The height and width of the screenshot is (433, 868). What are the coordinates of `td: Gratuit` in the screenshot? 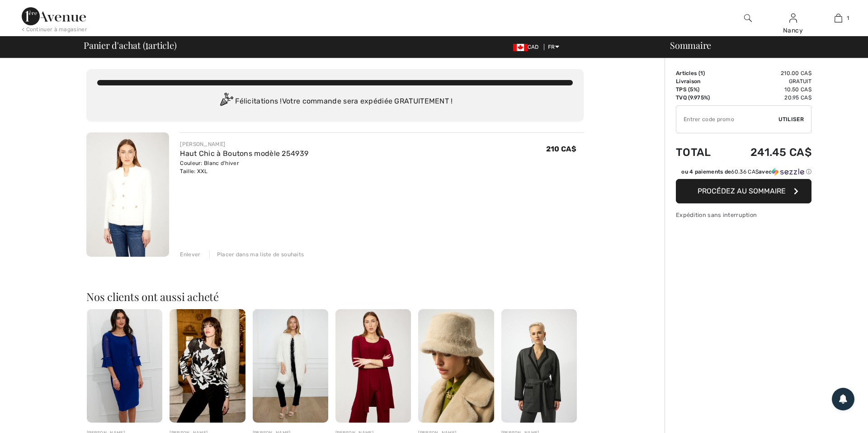 It's located at (768, 81).